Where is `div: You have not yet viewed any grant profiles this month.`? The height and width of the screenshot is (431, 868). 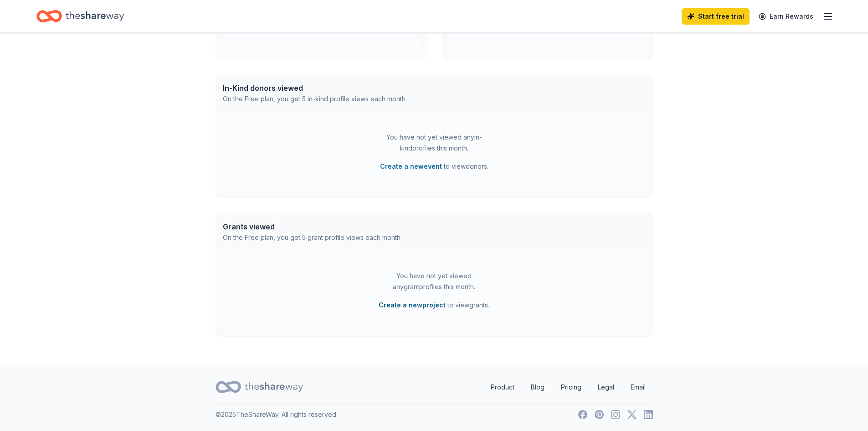
div: You have not yet viewed any grant profiles this month. is located at coordinates (434, 282).